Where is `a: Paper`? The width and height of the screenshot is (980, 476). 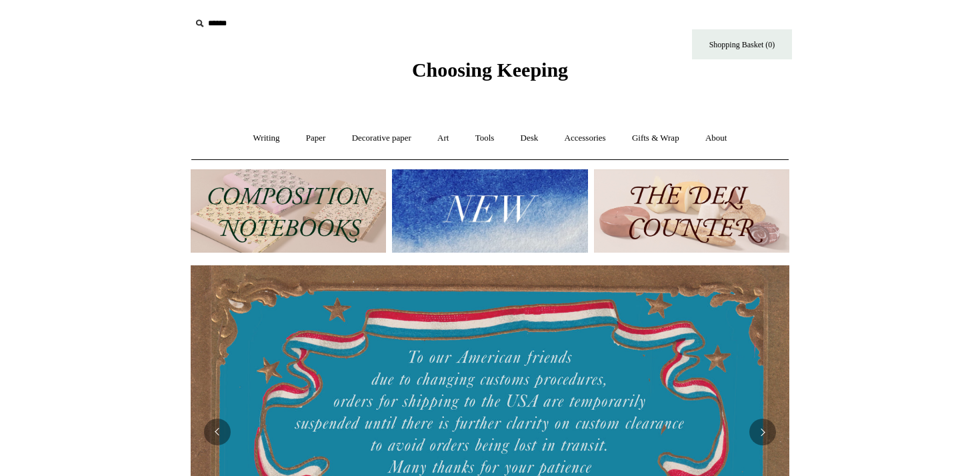 a: Paper is located at coordinates (316, 138).